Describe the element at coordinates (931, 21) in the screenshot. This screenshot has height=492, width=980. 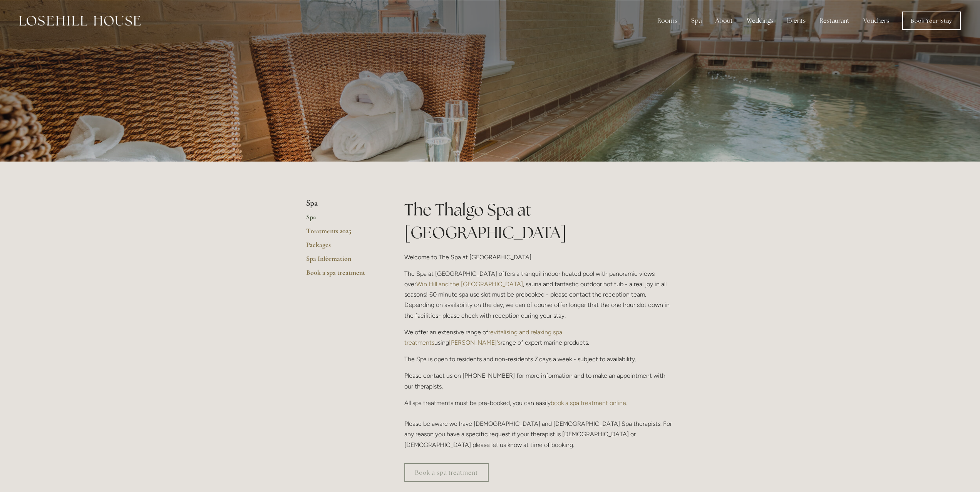
I see `a: Book Your Stay` at that location.